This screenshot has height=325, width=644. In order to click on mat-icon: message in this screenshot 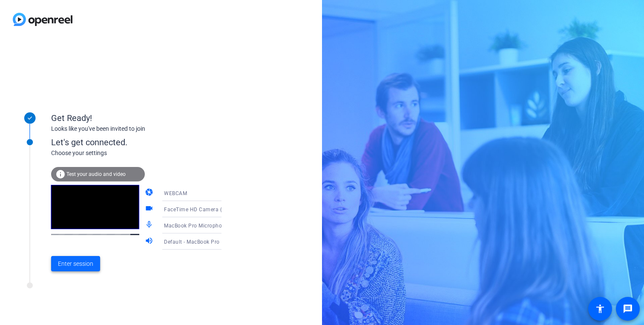, I will do `click(628, 309)`.